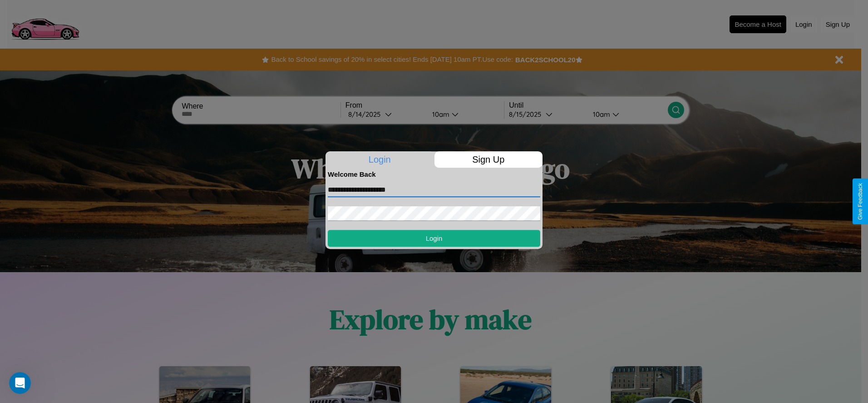 The height and width of the screenshot is (403, 868). What do you see at coordinates (434, 238) in the screenshot?
I see `button: Login` at bounding box center [434, 238].